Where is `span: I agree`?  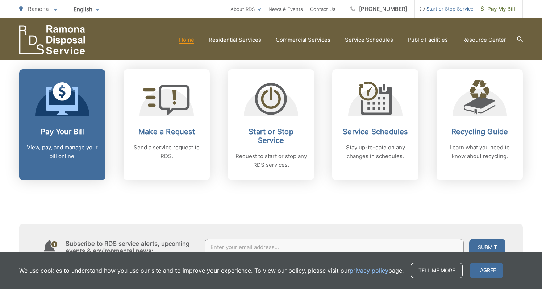 span: I agree is located at coordinates (487, 270).